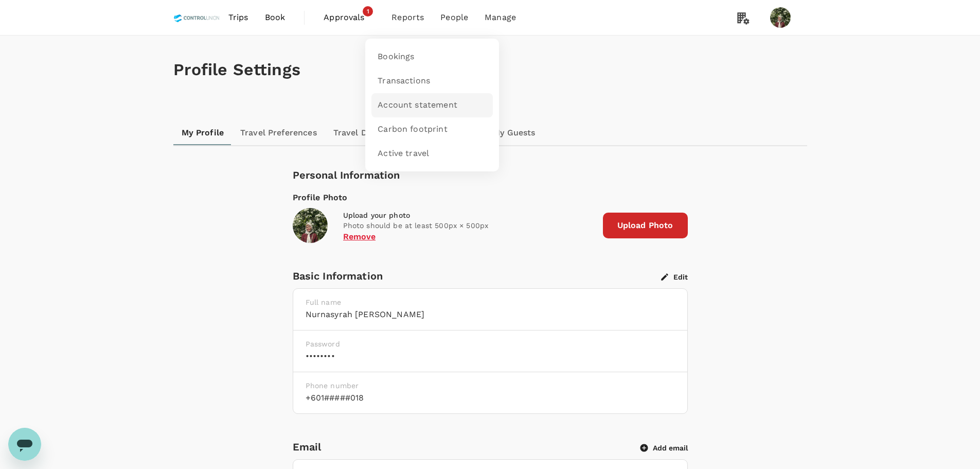 This screenshot has height=469, width=980. I want to click on a: Account statement, so click(432, 105).